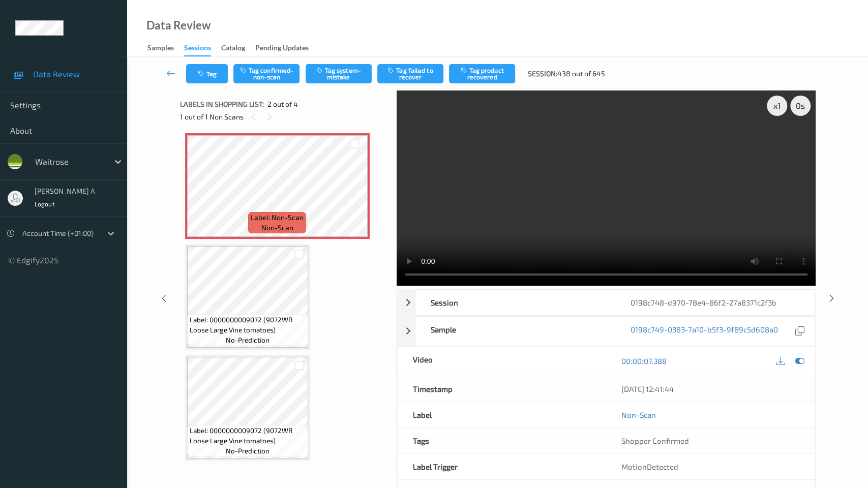  I want to click on div: Sample0198c749-0383-7a10-b5f3-9f89c5d608a0, so click(606, 331).